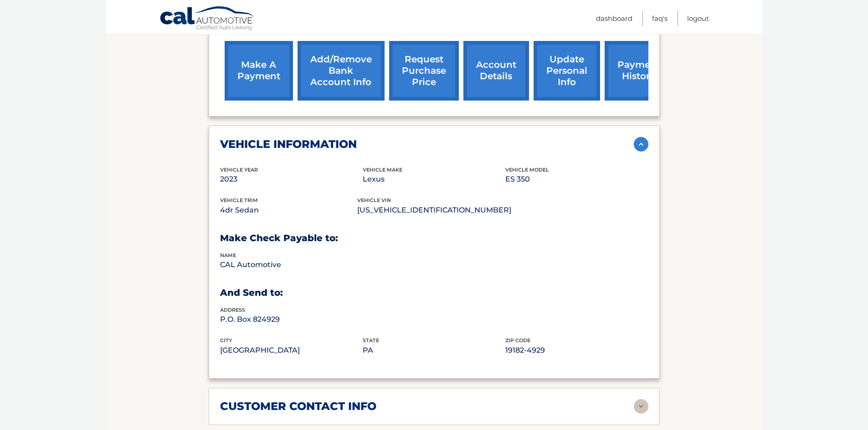 The height and width of the screenshot is (430, 868). I want to click on p: P.O. Box 824929, so click(291, 319).